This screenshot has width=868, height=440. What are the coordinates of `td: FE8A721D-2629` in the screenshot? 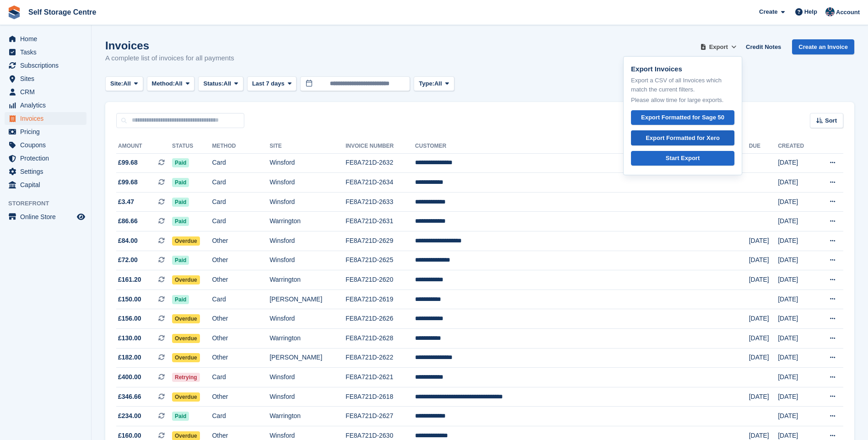 It's located at (380, 241).